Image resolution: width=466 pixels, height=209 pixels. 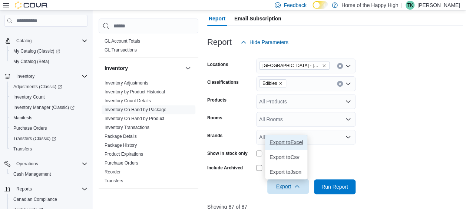 I want to click on button: My Catalog (Beta), so click(x=49, y=62).